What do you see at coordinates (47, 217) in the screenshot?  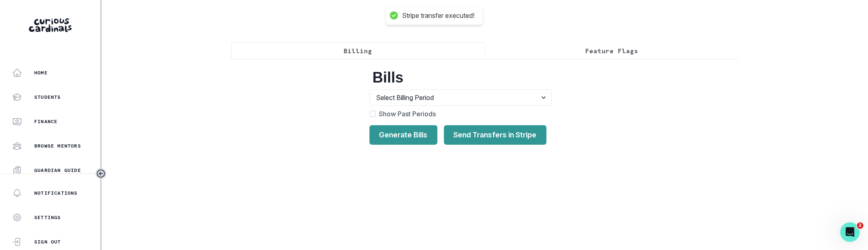 I see `p: Settings` at bounding box center [47, 217].